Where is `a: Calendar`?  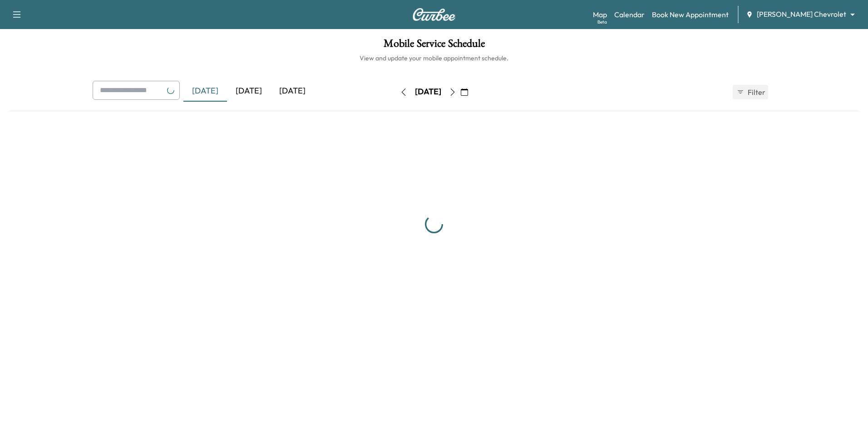 a: Calendar is located at coordinates (629, 15).